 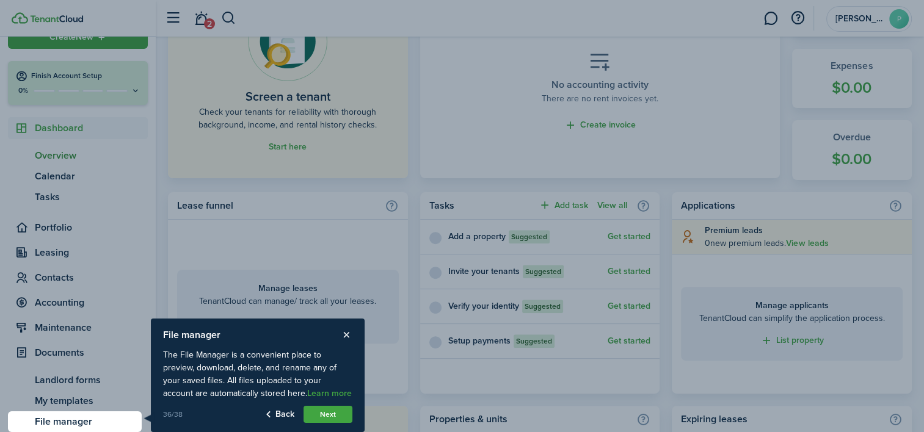 I want to click on product-tour-step-title: File manager, so click(x=192, y=335).